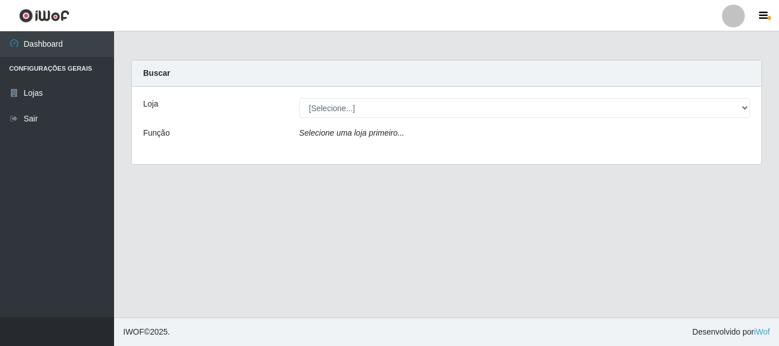 The image size is (779, 346). I want to click on label: Loja, so click(151, 104).